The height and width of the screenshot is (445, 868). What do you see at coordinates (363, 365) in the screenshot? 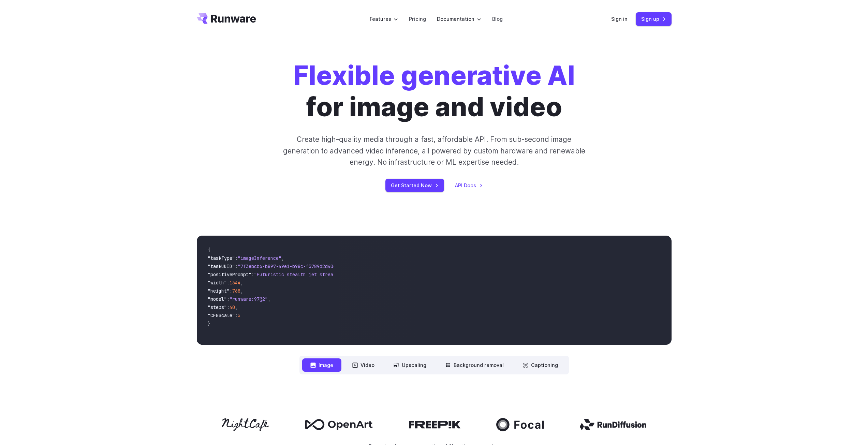
I see `button: Video` at bounding box center [363, 365].